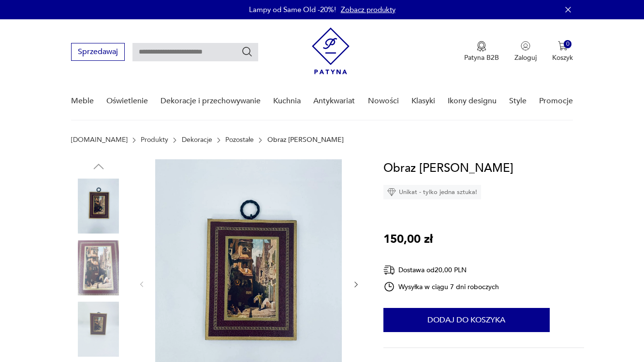  I want to click on div: Unikat - tylko jedna sztuka!, so click(432, 192).